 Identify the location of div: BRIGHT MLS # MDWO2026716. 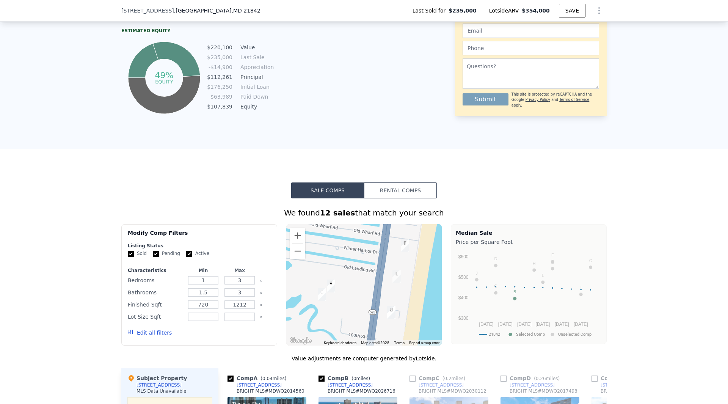
(361, 391).